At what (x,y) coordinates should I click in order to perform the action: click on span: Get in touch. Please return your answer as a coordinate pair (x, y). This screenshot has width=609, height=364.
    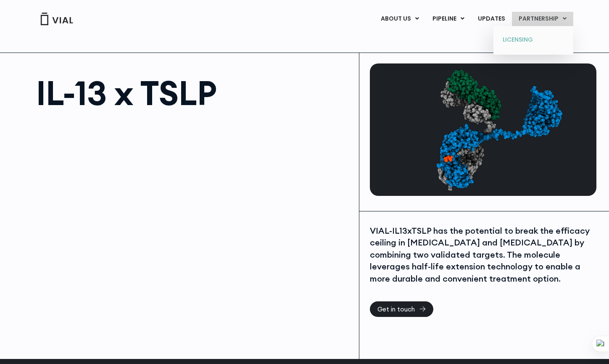
    Looking at the image, I should click on (396, 309).